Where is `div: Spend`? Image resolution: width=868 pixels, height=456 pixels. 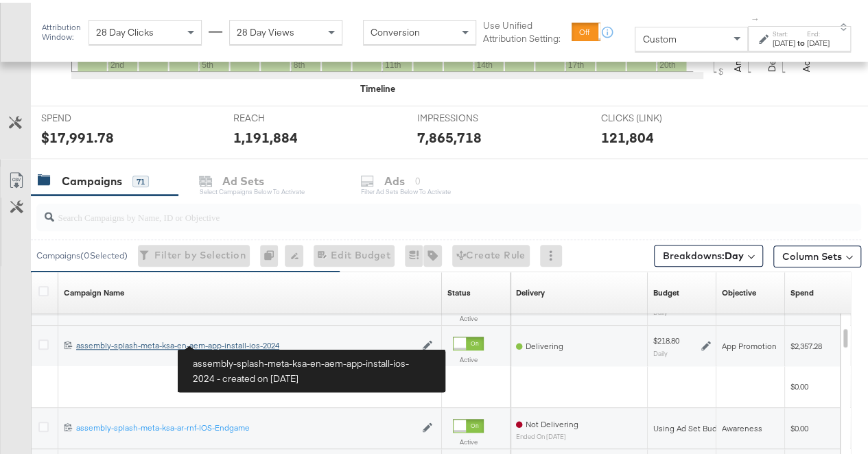 div: Spend is located at coordinates (802, 291).